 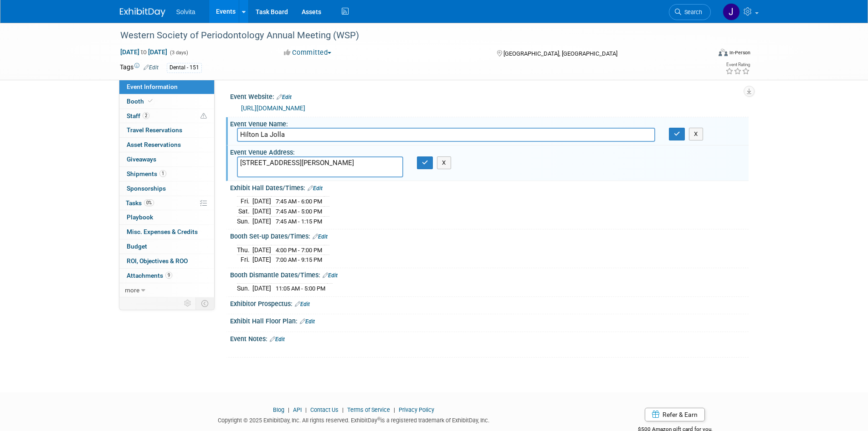 What do you see at coordinates (132, 290) in the screenshot?
I see `span: more` at bounding box center [132, 290].